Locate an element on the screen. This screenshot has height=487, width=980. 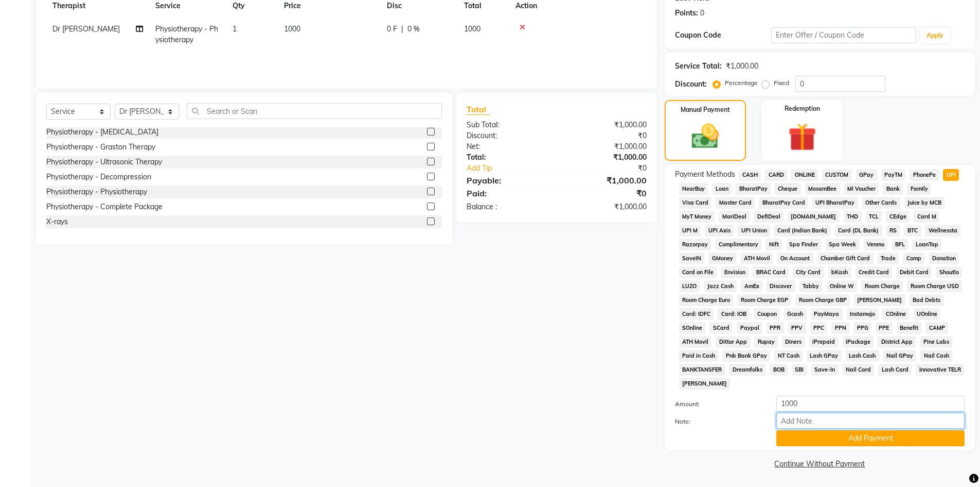
label: Redemption is located at coordinates (802, 109).